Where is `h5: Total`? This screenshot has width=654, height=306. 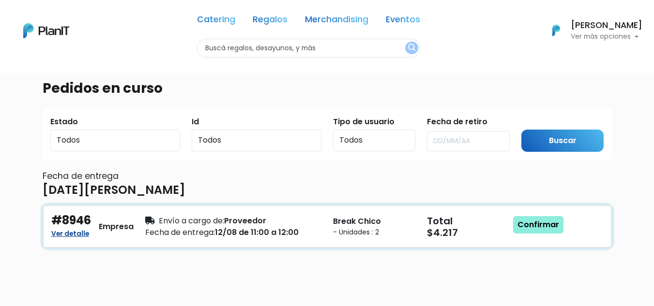 h5: Total is located at coordinates (467, 221).